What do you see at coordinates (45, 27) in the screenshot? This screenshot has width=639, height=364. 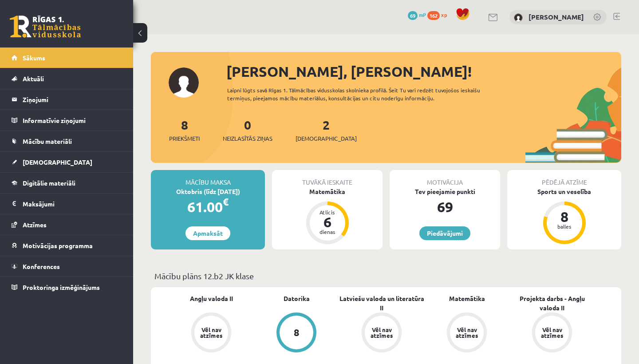 I see `a: Rīgas 1. Tālmācības vidusskola` at bounding box center [45, 27].